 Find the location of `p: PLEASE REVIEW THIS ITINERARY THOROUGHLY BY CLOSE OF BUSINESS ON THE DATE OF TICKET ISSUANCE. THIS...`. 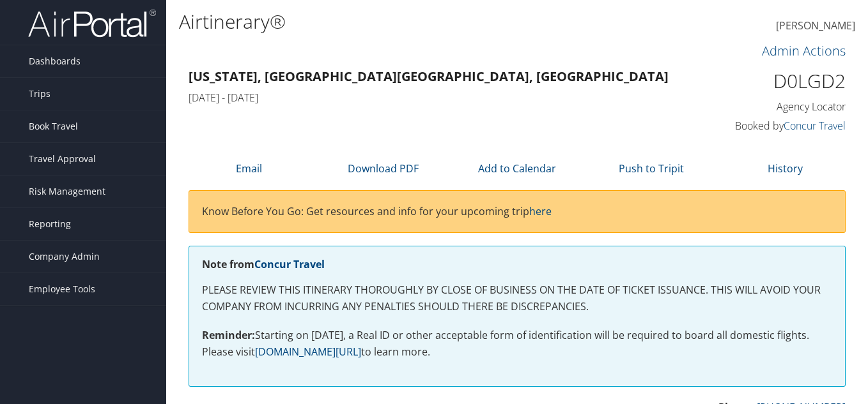

p: PLEASE REVIEW THIS ITINERARY THOROUGHLY BY CLOSE OF BUSINESS ON THE DATE OF TICKET ISSUANCE. THIS... is located at coordinates (517, 298).